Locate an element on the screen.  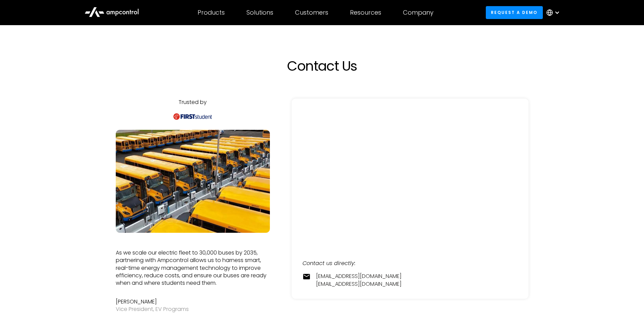
div: Contact us directly: is located at coordinates (410, 264).